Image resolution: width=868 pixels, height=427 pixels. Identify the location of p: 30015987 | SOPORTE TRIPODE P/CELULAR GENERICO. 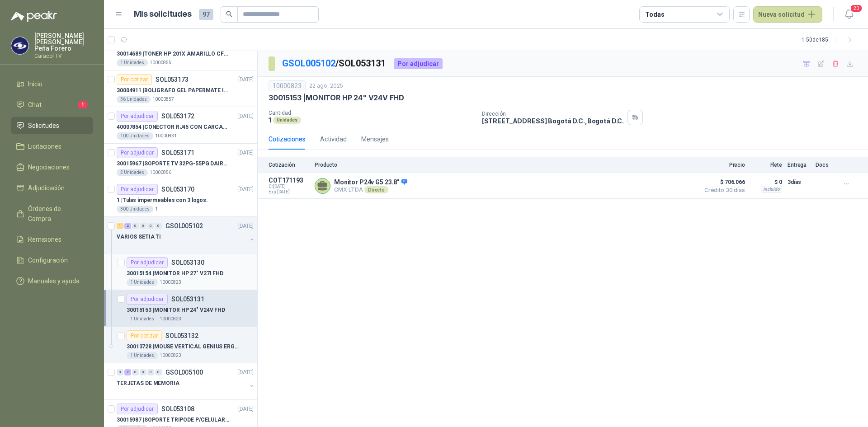
(172, 420).